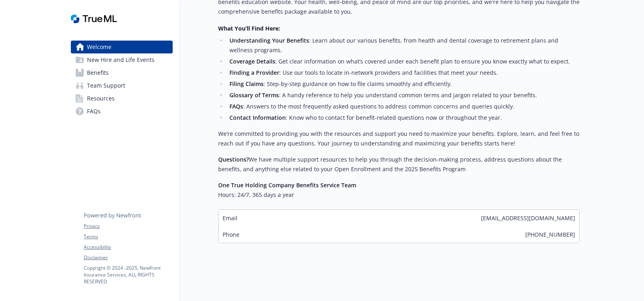 The image size is (644, 301). What do you see at coordinates (122, 99) in the screenshot?
I see `a: Resources` at bounding box center [122, 99].